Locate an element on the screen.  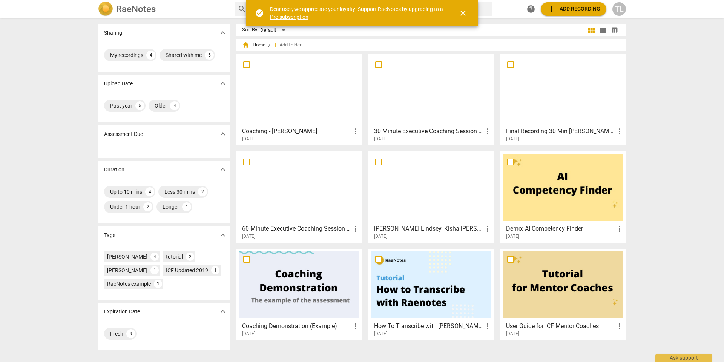
div: Ask support is located at coordinates (684, 357).